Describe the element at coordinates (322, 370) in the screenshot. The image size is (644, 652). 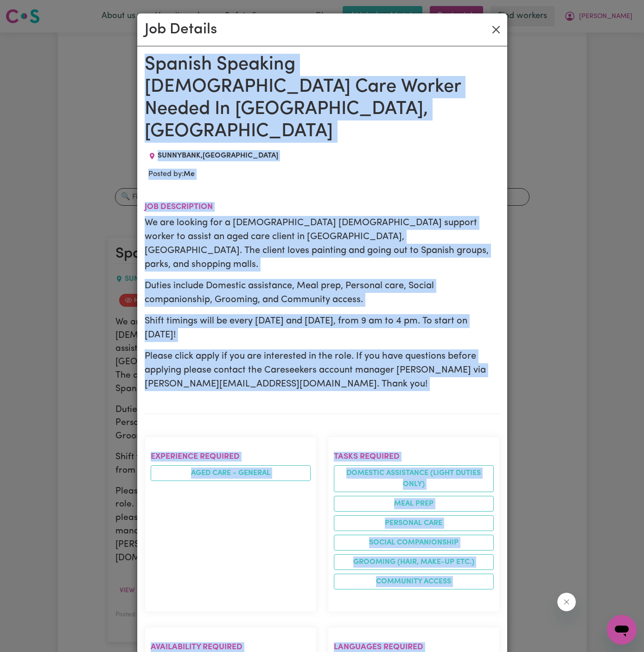
I see `p: Please click apply if you are interested in the role. If you have questions before applying pleas...` at that location.